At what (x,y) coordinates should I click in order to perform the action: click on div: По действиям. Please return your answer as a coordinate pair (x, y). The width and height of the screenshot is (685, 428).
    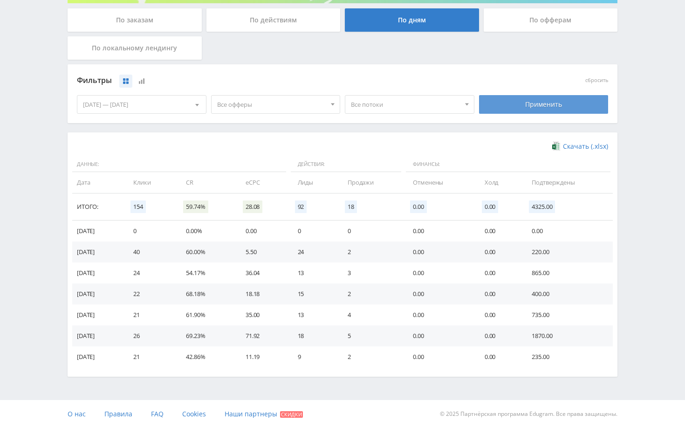
    Looking at the image, I should click on (273, 20).